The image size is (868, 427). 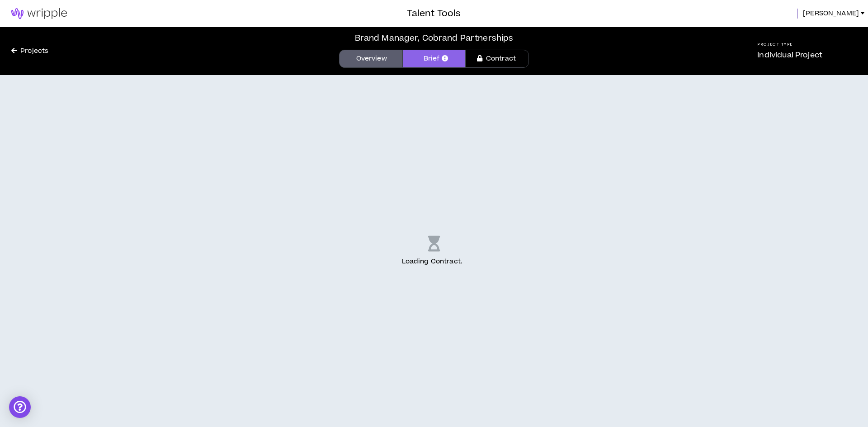 What do you see at coordinates (497, 59) in the screenshot?
I see `a: Contract` at bounding box center [497, 59].